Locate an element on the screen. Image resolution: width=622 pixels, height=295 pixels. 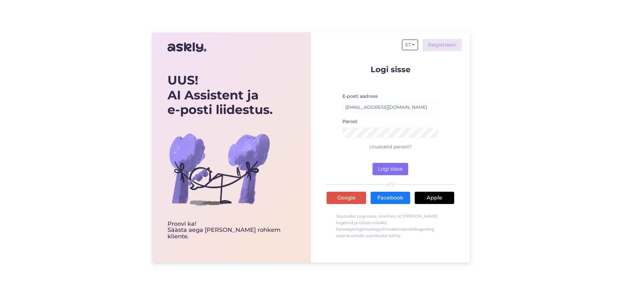
button: ET is located at coordinates (410, 45).